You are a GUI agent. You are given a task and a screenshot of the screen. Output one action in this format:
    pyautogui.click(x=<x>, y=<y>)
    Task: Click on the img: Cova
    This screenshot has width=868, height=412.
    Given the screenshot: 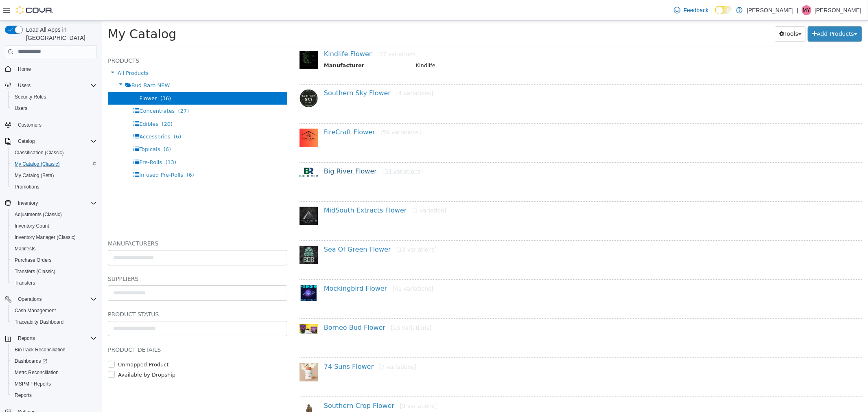 What is the action you would take?
    pyautogui.click(x=35, y=10)
    